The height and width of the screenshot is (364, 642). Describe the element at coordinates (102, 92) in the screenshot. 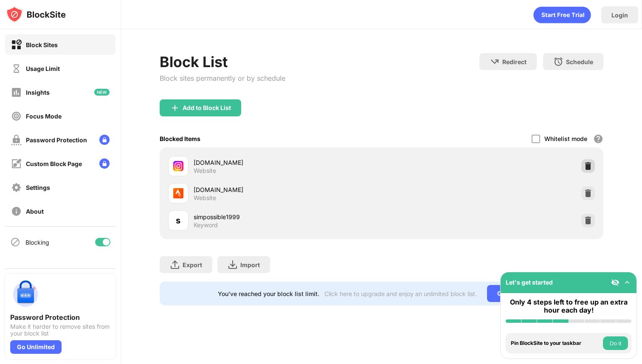

I see `img: new-icon.svg` at that location.